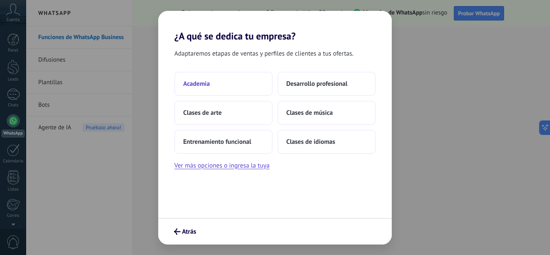 The image size is (550, 255). I want to click on button: Clases de idiomas, so click(327, 142).